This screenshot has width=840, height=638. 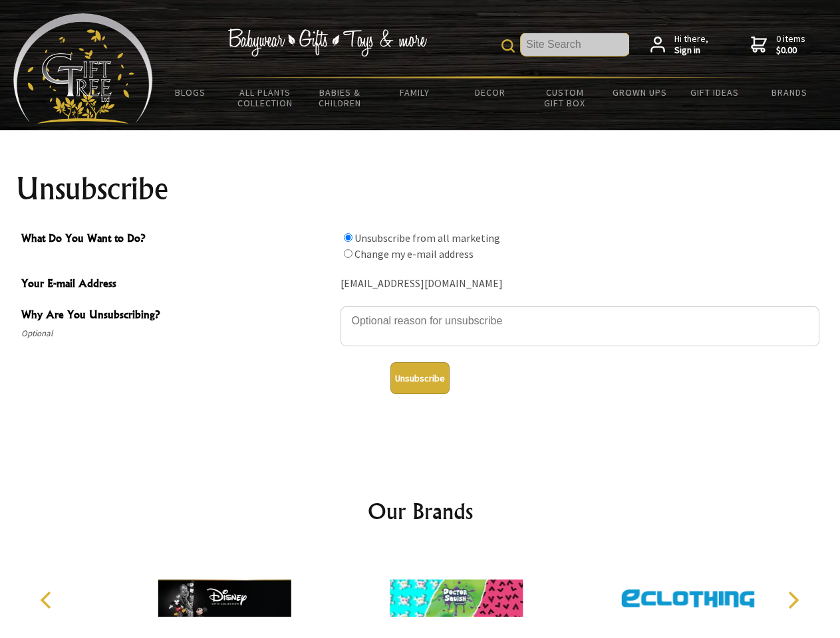 What do you see at coordinates (679, 45) in the screenshot?
I see `a: Hi there,Sign in` at bounding box center [679, 45].